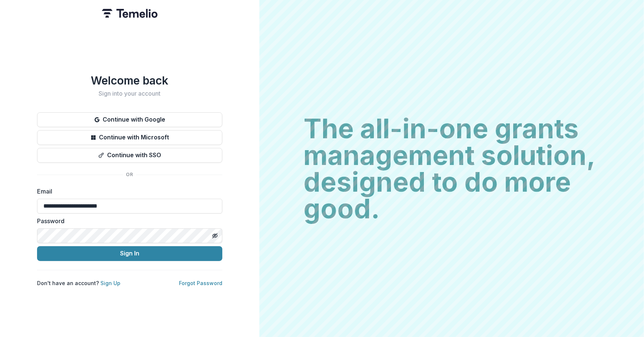 The width and height of the screenshot is (644, 337). I want to click on button: Continue with SSO, so click(130, 155).